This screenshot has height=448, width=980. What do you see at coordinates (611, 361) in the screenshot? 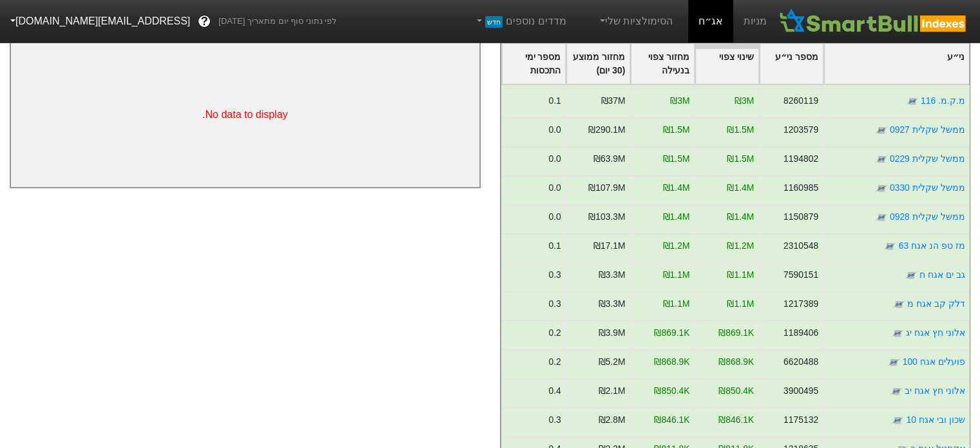
I see `div: ₪5.2M` at bounding box center [611, 361].